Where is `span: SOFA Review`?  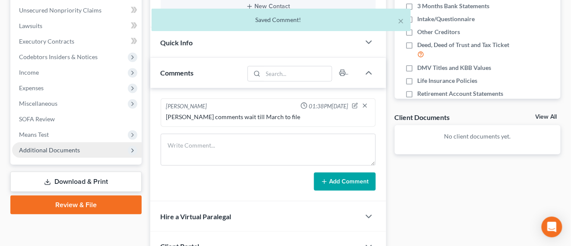
span: SOFA Review is located at coordinates (37, 119).